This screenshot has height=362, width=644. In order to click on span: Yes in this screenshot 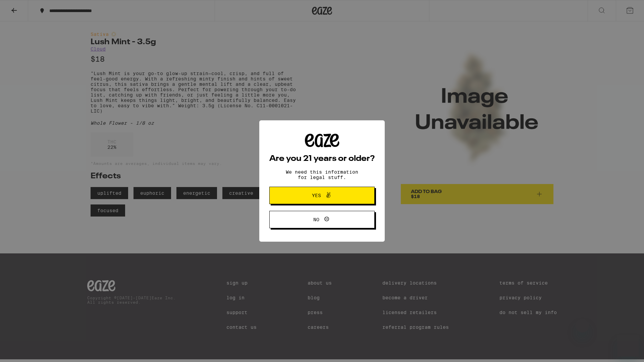, I will do `click(316, 196)`.